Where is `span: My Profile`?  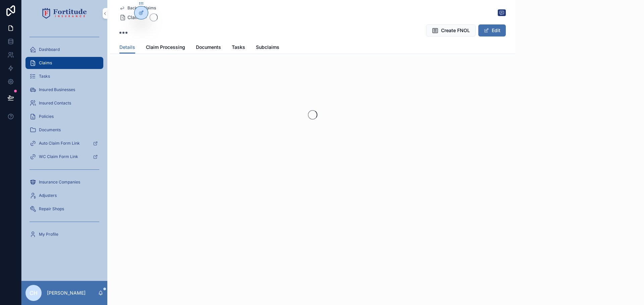
span: My Profile is located at coordinates (48, 234).